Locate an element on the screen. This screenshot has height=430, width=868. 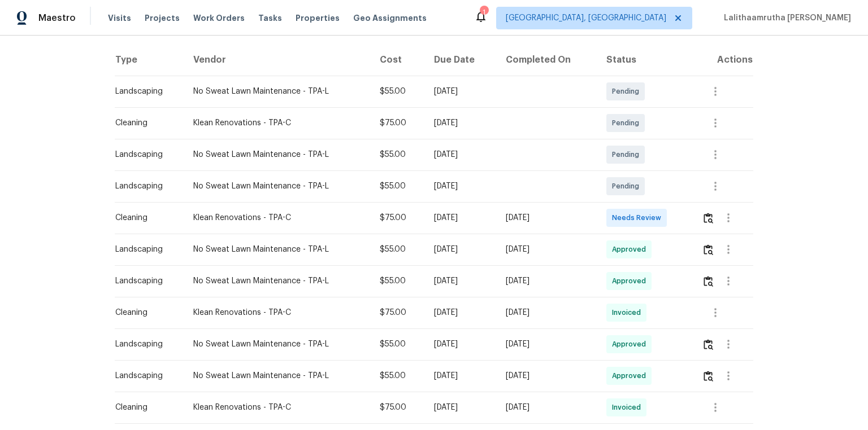
th: Status is located at coordinates (645, 60).